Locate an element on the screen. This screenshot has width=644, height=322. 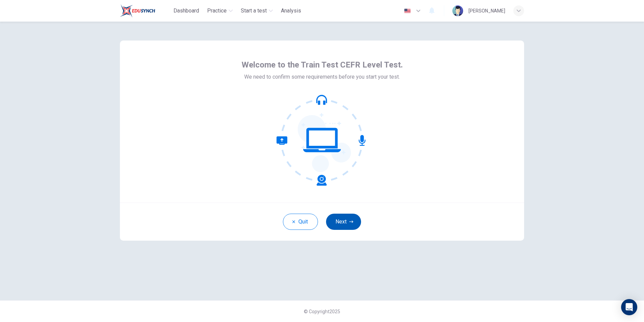
a: Analysis is located at coordinates (291, 11).